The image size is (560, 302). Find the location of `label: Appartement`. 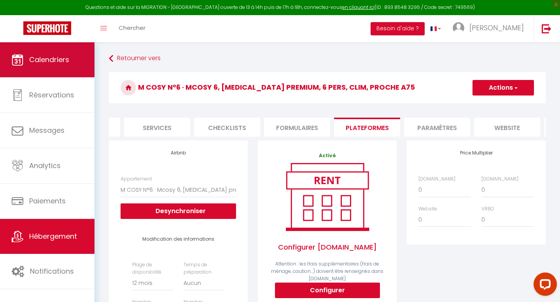

label: Appartement is located at coordinates (136, 179).